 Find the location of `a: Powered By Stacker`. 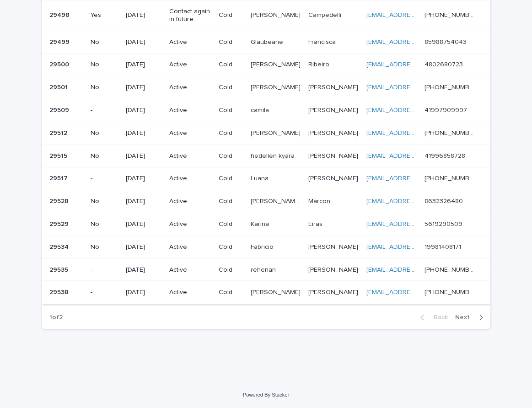

a: Powered By Stacker is located at coordinates (266, 395).